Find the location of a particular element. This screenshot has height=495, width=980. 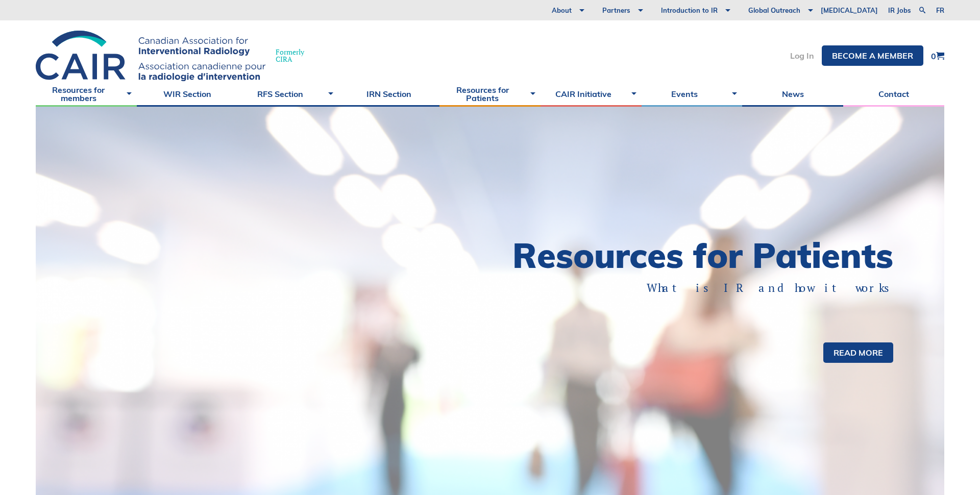

a: Events is located at coordinates (692, 94).